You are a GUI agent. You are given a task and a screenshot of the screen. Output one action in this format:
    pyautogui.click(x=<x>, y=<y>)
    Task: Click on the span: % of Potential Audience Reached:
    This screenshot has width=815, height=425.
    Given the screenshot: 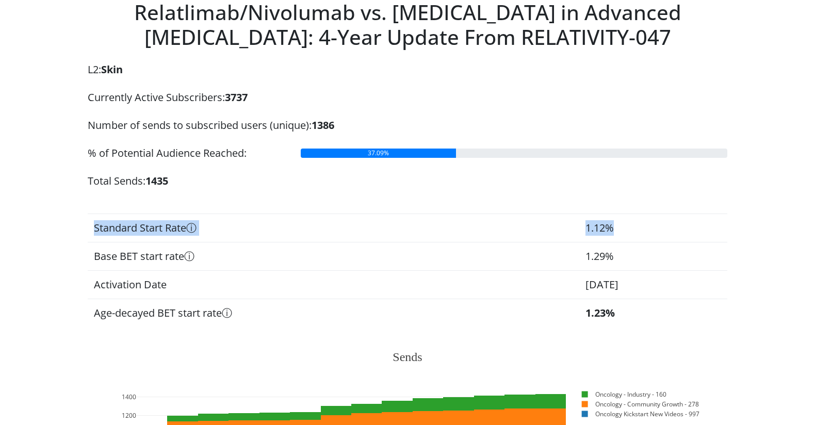 What is the action you would take?
    pyautogui.click(x=167, y=153)
    